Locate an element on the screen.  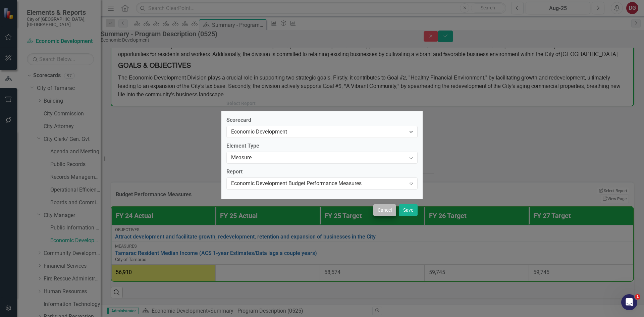
div: Select Report is located at coordinates (241, 104).